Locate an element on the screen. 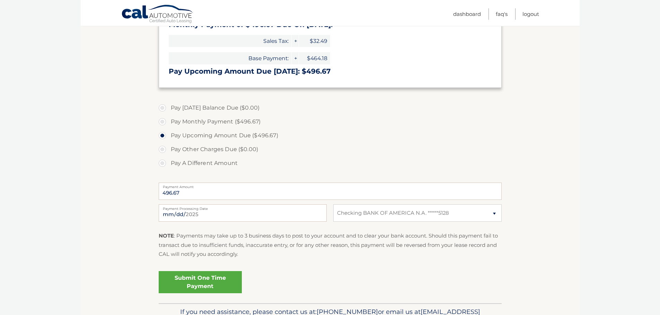 The image size is (660, 315). label: Payment Amount is located at coordinates (330, 186).